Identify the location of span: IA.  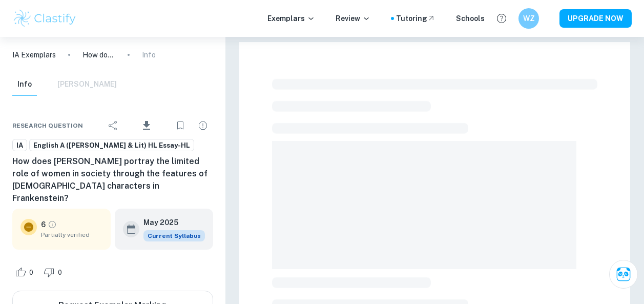
(19, 146).